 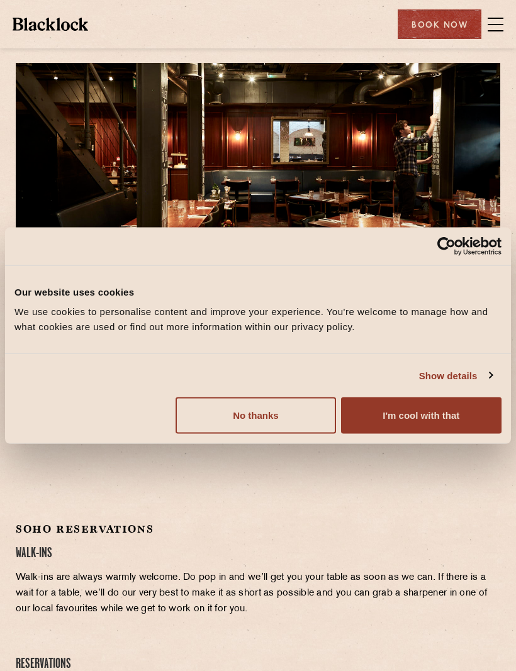 I want to click on a: Show details, so click(x=455, y=376).